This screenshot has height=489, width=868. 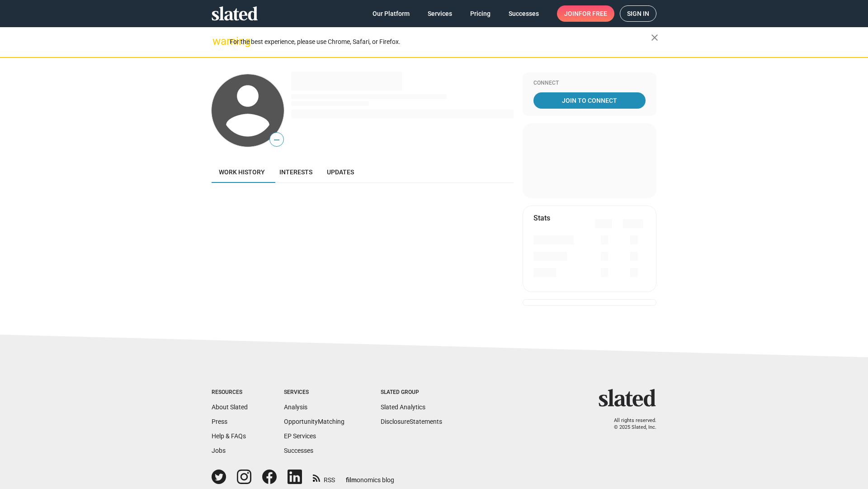 I want to click on a: Join To Connect, so click(x=590, y=100).